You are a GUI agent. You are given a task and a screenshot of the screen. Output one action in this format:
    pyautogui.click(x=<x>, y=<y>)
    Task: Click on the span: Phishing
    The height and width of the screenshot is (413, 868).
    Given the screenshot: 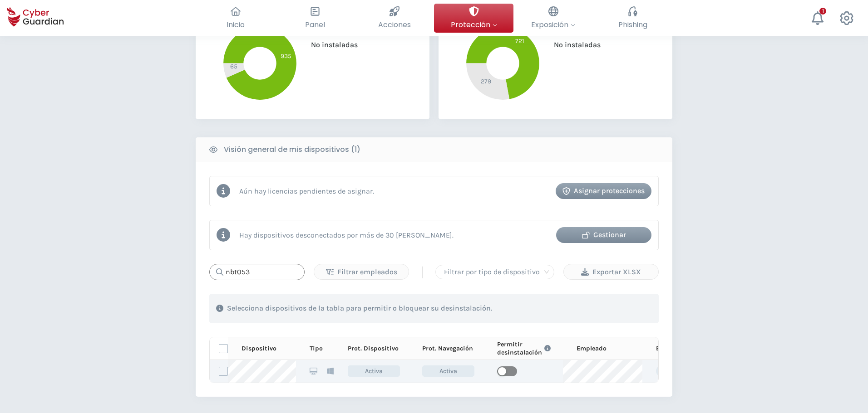 What is the action you would take?
    pyautogui.click(x=633, y=25)
    